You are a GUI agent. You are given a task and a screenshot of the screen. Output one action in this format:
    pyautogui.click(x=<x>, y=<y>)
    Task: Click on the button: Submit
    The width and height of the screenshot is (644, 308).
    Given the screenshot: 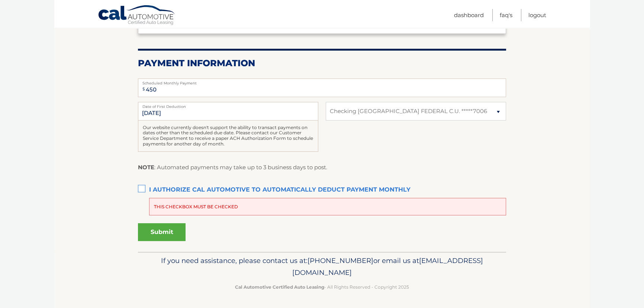 What is the action you would take?
    pyautogui.click(x=162, y=233)
    